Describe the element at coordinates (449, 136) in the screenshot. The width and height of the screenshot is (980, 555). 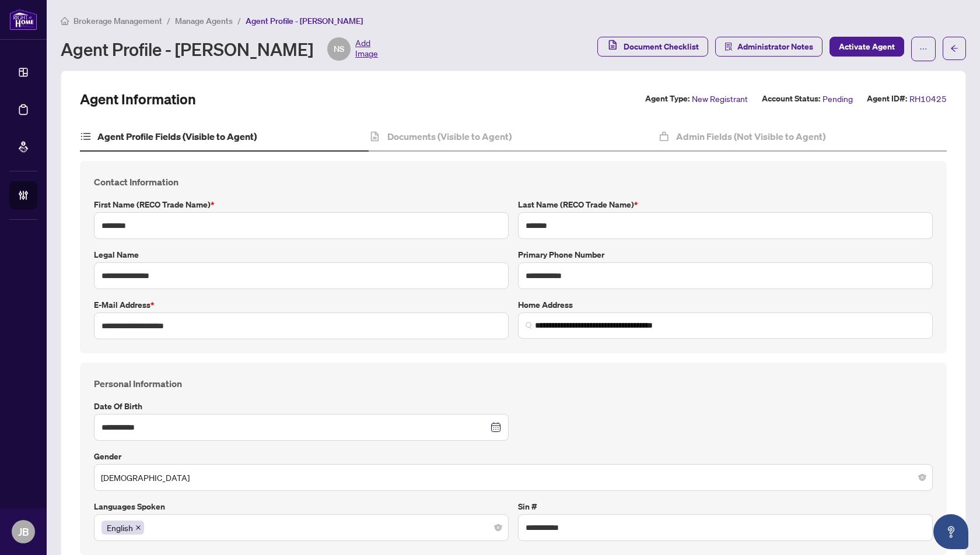
I see `h4: Documents (Visible to Agent)` at that location.